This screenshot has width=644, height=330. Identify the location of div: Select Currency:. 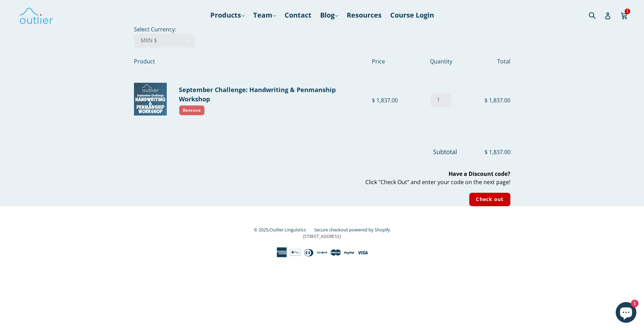
(322, 115).